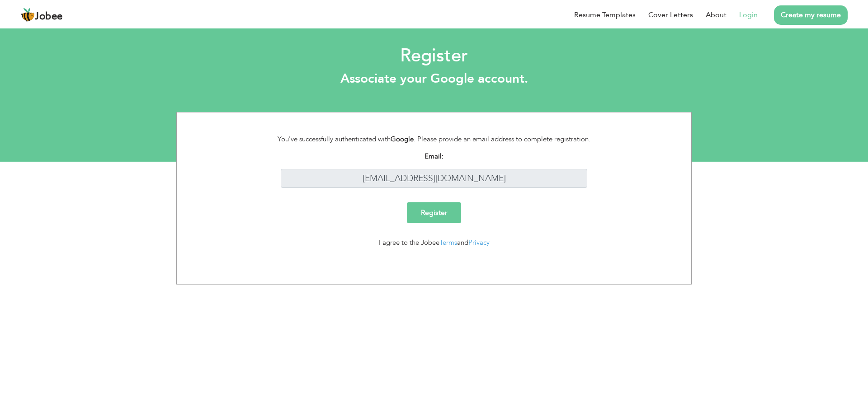 The image size is (868, 415). What do you see at coordinates (42, 15) in the screenshot?
I see `a: Jobee` at bounding box center [42, 15].